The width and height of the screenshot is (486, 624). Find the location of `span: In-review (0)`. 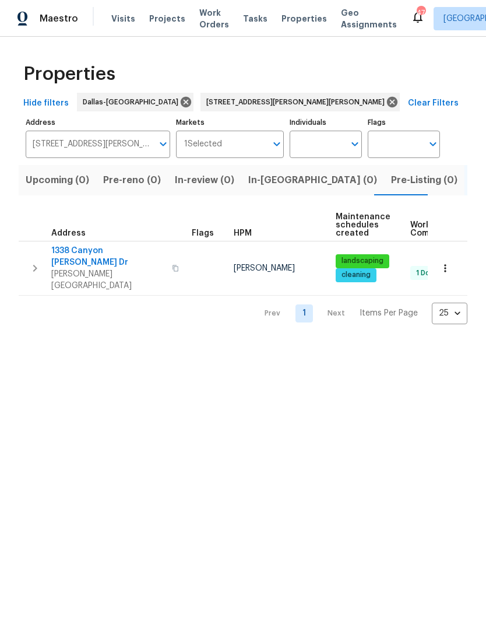

span: In-review (0) is located at coordinates (205, 180).